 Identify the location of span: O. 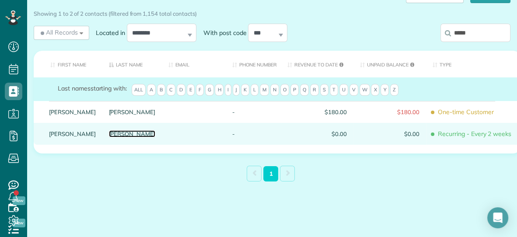
(285, 90).